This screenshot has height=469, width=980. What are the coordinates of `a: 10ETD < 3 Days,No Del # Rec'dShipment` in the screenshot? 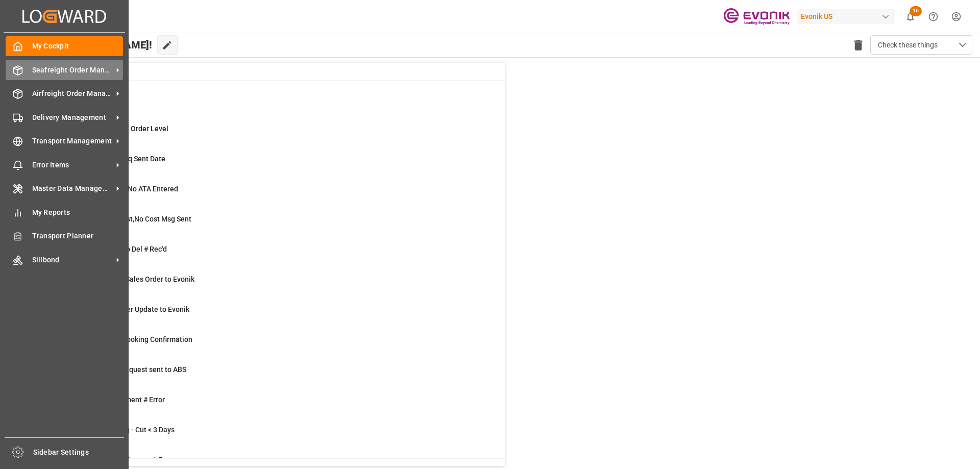 It's located at (272, 254).